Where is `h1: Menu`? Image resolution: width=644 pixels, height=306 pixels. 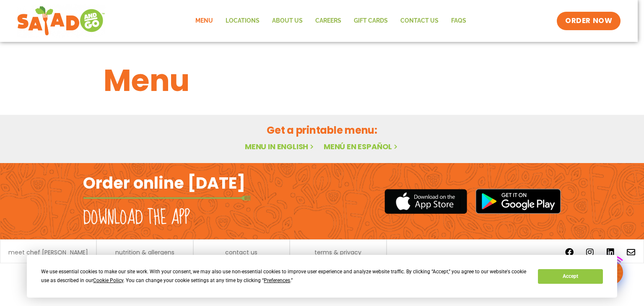
h1: Menu is located at coordinates (322, 80).